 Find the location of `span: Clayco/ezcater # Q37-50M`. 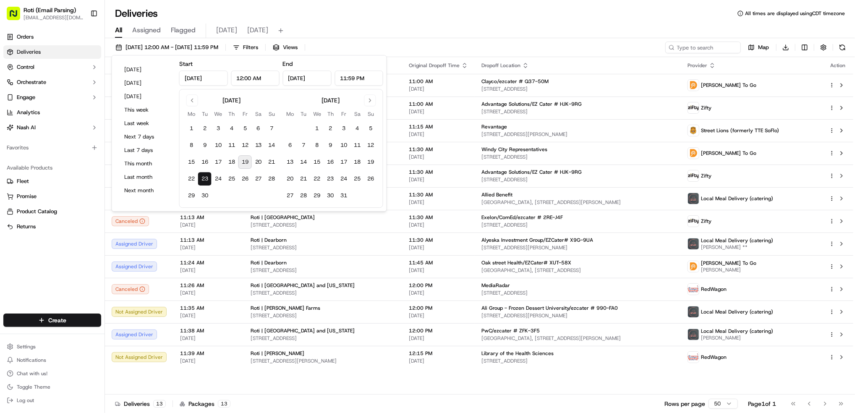

span: Clayco/ezcater # Q37-50M is located at coordinates (515, 81).